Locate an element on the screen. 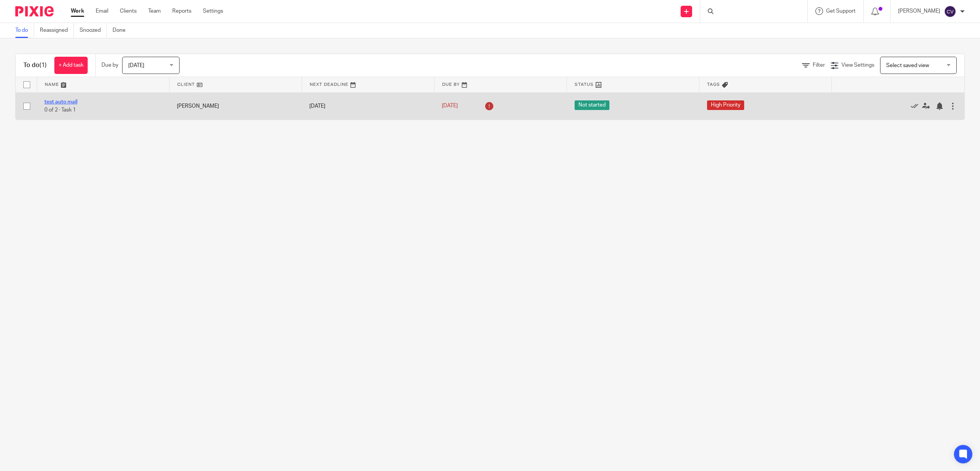 The height and width of the screenshot is (471, 980). a: Team is located at coordinates (154, 11).